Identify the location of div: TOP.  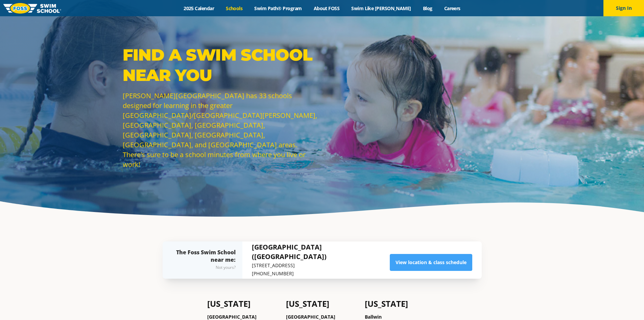
(17, 303).